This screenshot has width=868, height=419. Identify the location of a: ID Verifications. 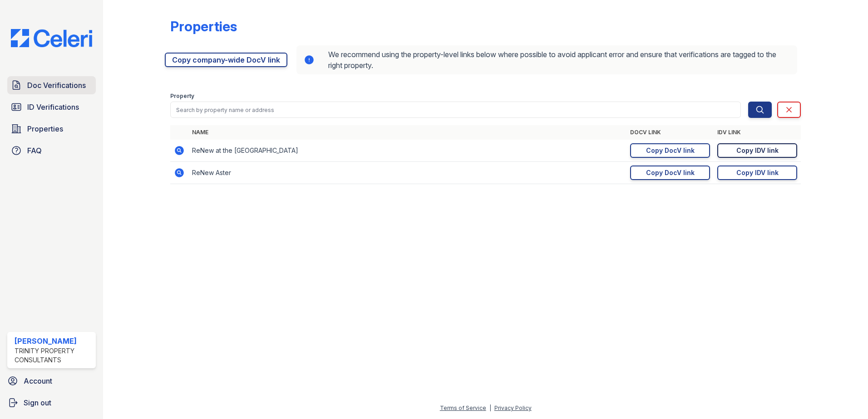
(51, 107).